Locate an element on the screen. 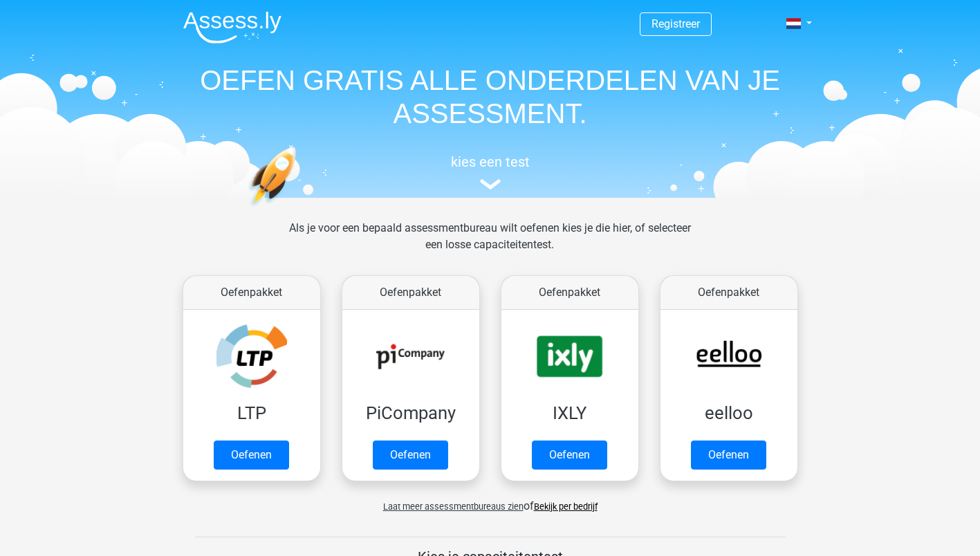  h5: kies een test is located at coordinates (490, 162).